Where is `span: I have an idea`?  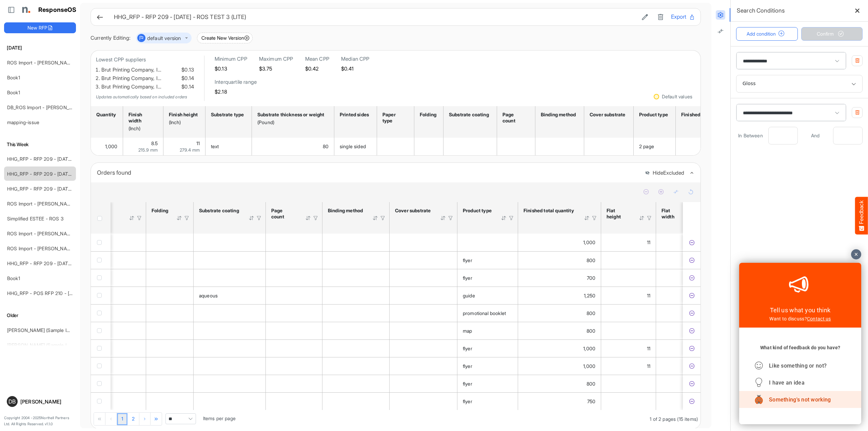
span: I have an idea is located at coordinates (47, 120).